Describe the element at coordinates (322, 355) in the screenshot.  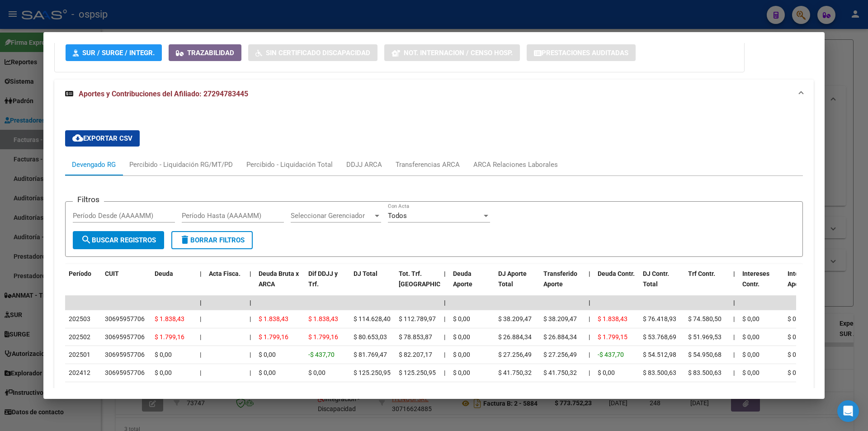
I see `span: -$ 437,70` at that location.